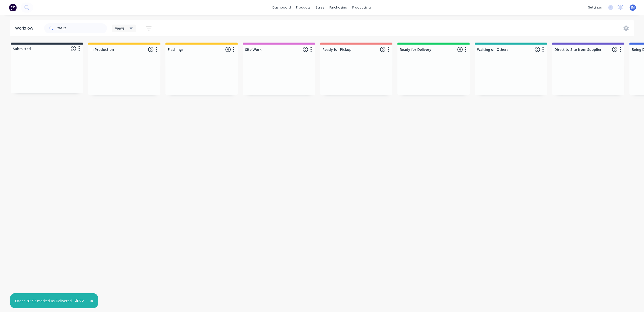 This screenshot has width=644, height=312. I want to click on div: purchasing, so click(338, 7).